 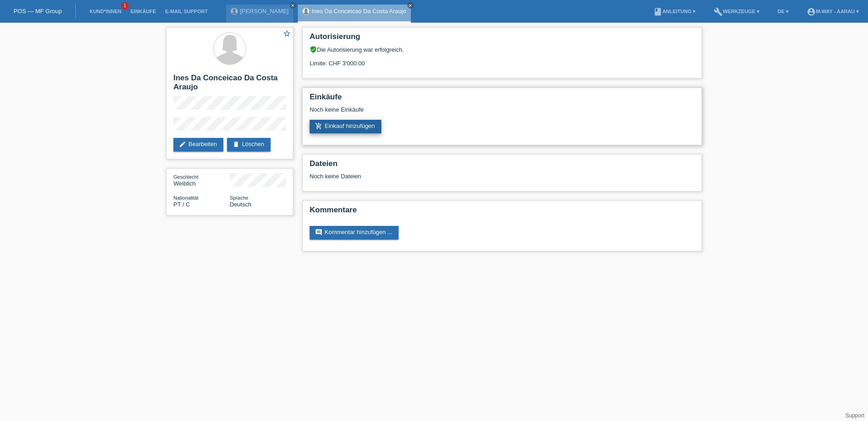 What do you see at coordinates (186, 198) in the screenshot?
I see `span: Nationalität` at bounding box center [186, 198].